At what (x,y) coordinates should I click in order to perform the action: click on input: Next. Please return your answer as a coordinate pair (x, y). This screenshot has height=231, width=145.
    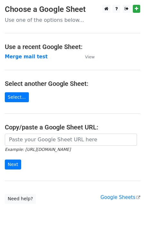
    Looking at the image, I should click on (13, 164).